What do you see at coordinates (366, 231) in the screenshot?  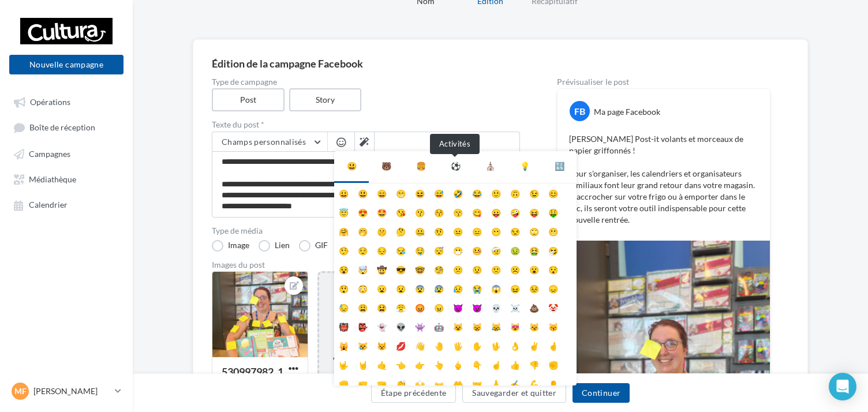 I see `label: Type de média` at bounding box center [366, 231].